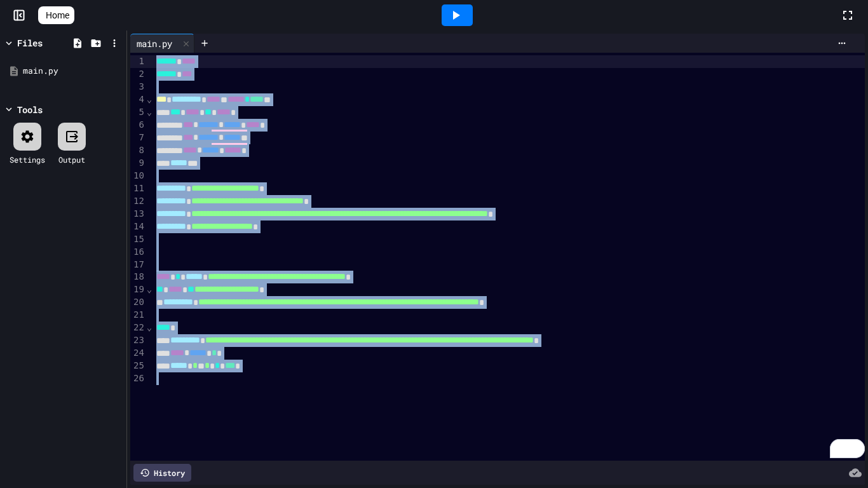 The height and width of the screenshot is (488, 868). I want to click on div: 7, so click(138, 138).